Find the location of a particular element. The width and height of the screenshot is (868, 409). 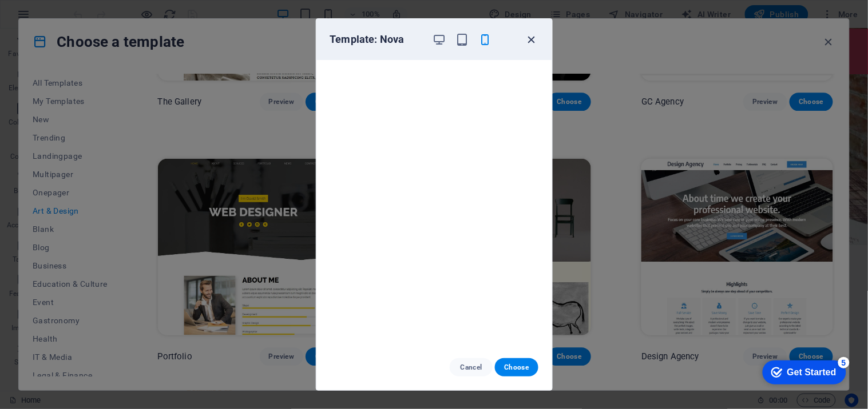

div: Get Started is located at coordinates (58, 18).